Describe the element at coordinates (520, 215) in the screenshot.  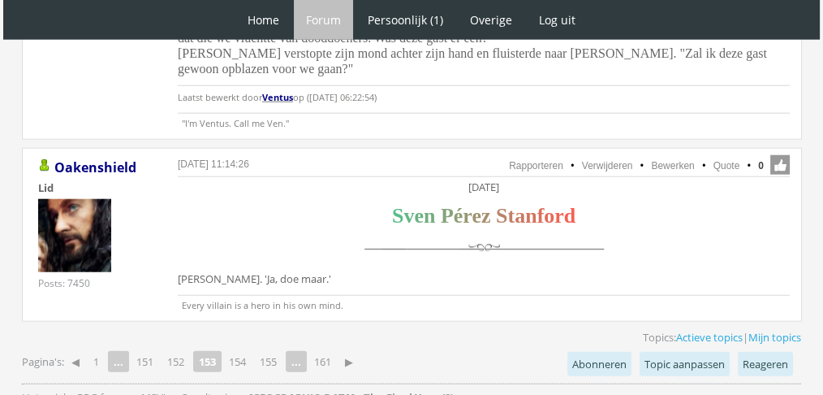
I see `span: a` at that location.